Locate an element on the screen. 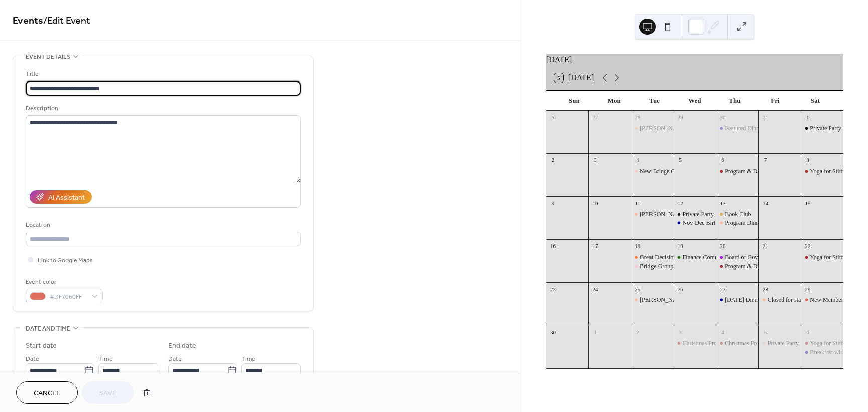 Image resolution: width=868 pixels, height=412 pixels. div: Sun is located at coordinates (574, 101).